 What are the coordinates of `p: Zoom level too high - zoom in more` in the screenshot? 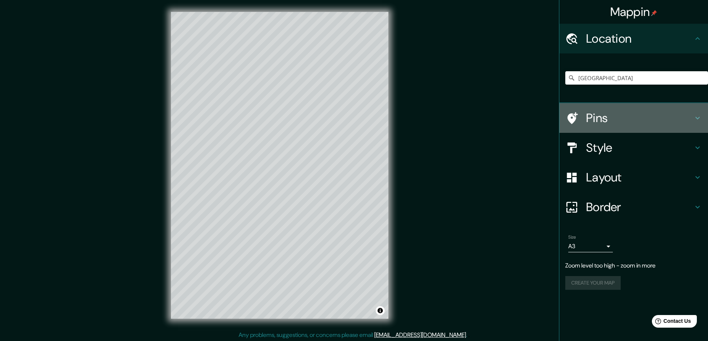 It's located at (633, 266).